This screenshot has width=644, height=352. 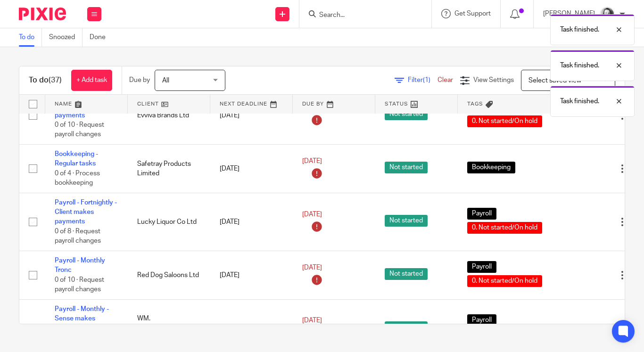 What do you see at coordinates (101, 37) in the screenshot?
I see `a: Done` at bounding box center [101, 37].